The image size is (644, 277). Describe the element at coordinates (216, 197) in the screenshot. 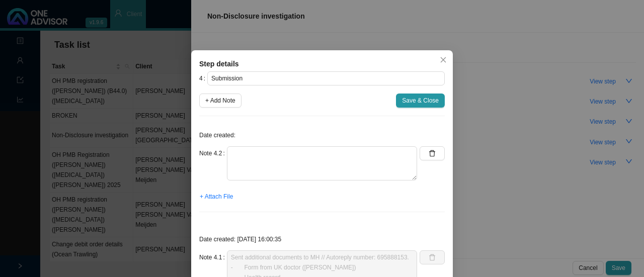

I see `button: + Attach File` at that location.